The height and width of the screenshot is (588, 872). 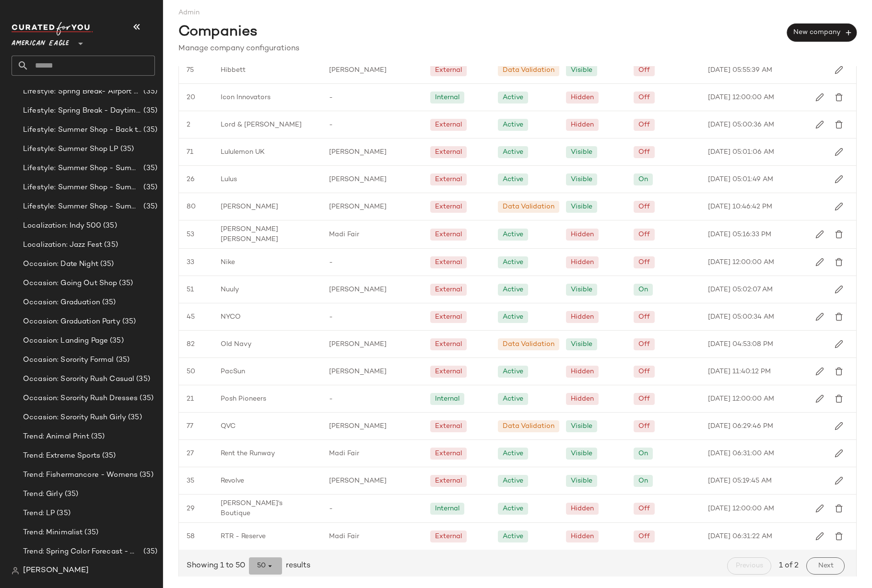 What do you see at coordinates (43, 494) in the screenshot?
I see `span: Trend: Girly` at bounding box center [43, 494].